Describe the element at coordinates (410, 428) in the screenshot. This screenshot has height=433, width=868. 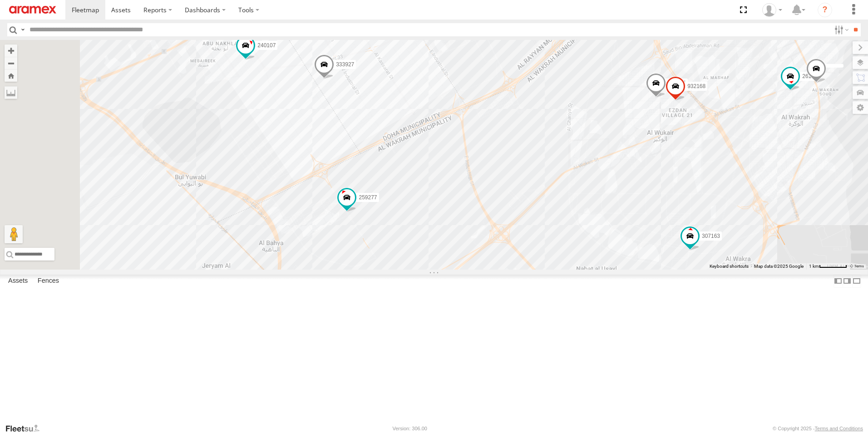
I see `div: Version: 306.00` at that location.